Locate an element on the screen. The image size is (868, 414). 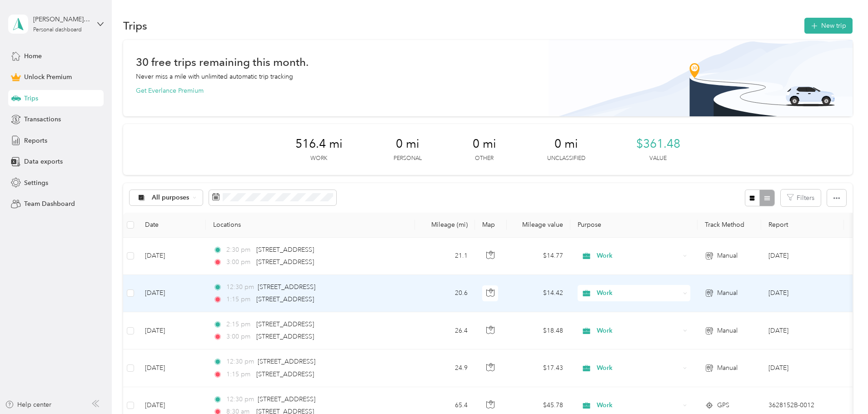
span: Data exports is located at coordinates (43, 161).